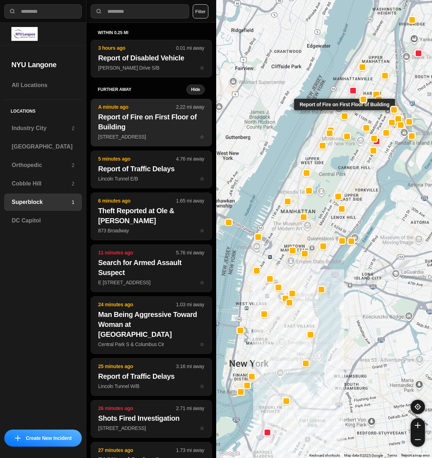  I want to click on img: recenter, so click(418, 407).